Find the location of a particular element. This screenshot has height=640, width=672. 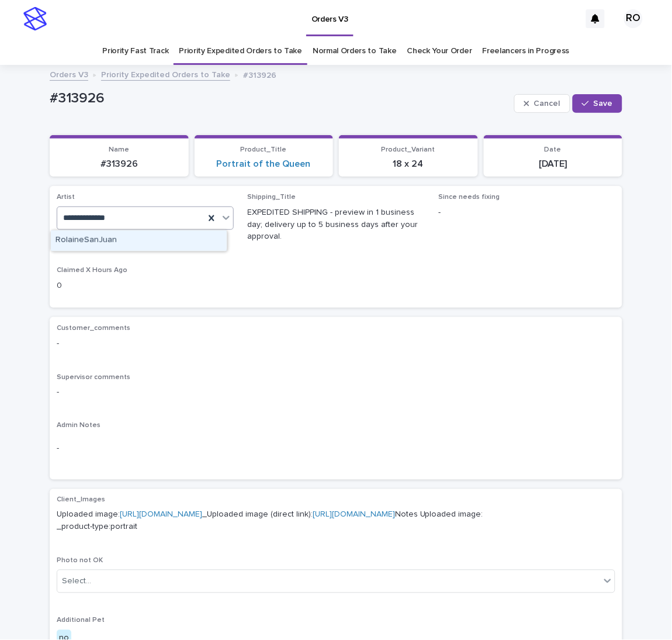

a: Portrait of the Queen is located at coordinates (264, 164).